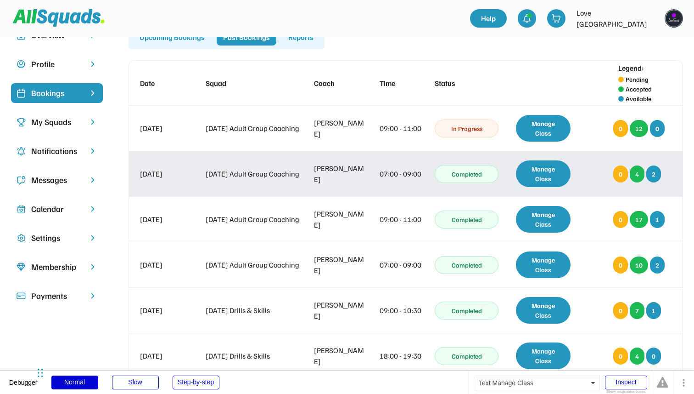 The image size is (694, 394). What do you see at coordinates (21, 267) in the screenshot?
I see `img: Icon%20copy%208.svg` at bounding box center [21, 267].